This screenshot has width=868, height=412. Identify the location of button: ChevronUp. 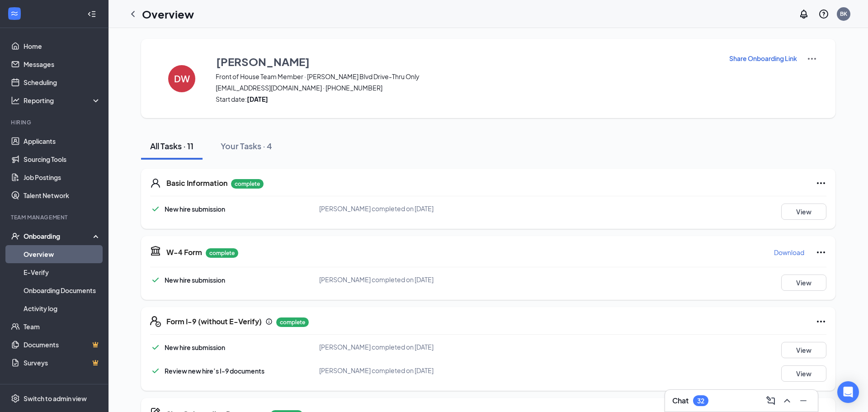
(787, 401).